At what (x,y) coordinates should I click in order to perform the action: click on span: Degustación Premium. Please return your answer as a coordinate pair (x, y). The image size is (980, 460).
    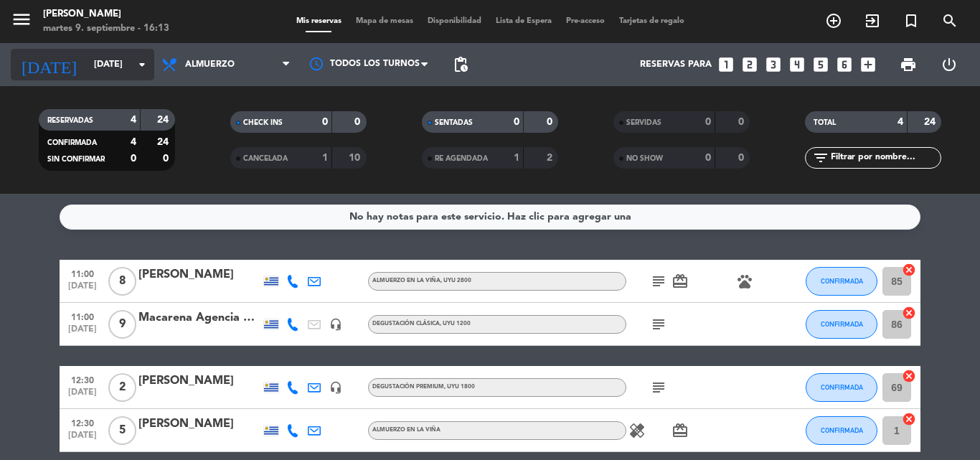
    Looking at the image, I should click on (423, 387).